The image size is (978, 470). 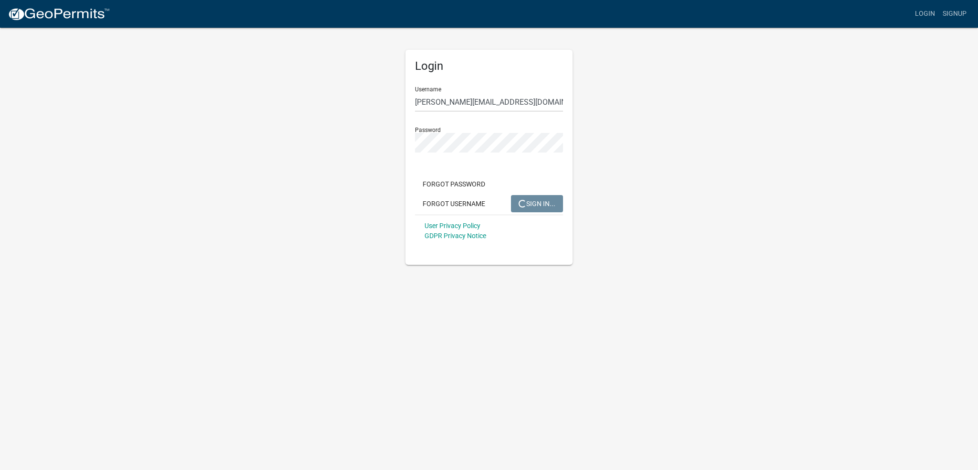 I want to click on button: Forgot Username, so click(x=454, y=204).